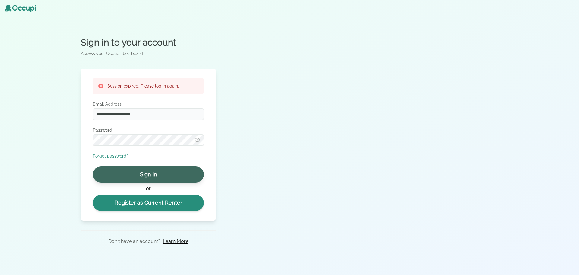 Image resolution: width=579 pixels, height=275 pixels. I want to click on button: Forgot password?, so click(111, 156).